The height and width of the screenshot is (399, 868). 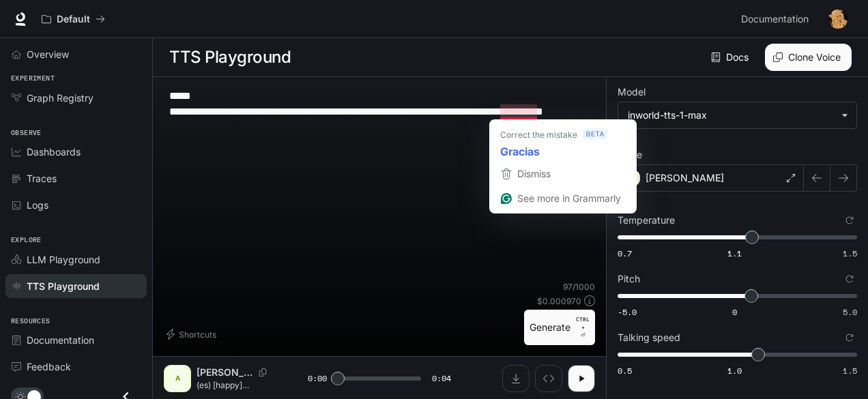 I want to click on button: Copy Voice ID, so click(x=263, y=373).